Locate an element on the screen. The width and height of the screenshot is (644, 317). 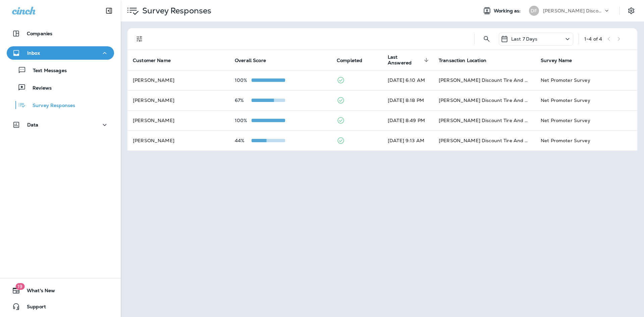
button: Filters is located at coordinates (140, 39).